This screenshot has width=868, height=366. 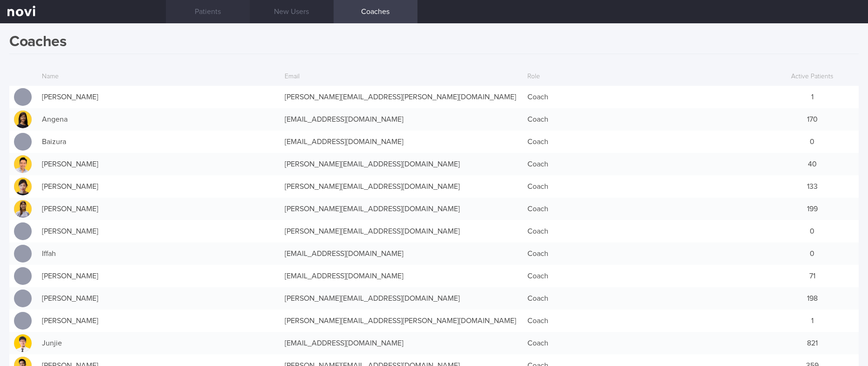 I want to click on div: Iffah, so click(x=159, y=253).